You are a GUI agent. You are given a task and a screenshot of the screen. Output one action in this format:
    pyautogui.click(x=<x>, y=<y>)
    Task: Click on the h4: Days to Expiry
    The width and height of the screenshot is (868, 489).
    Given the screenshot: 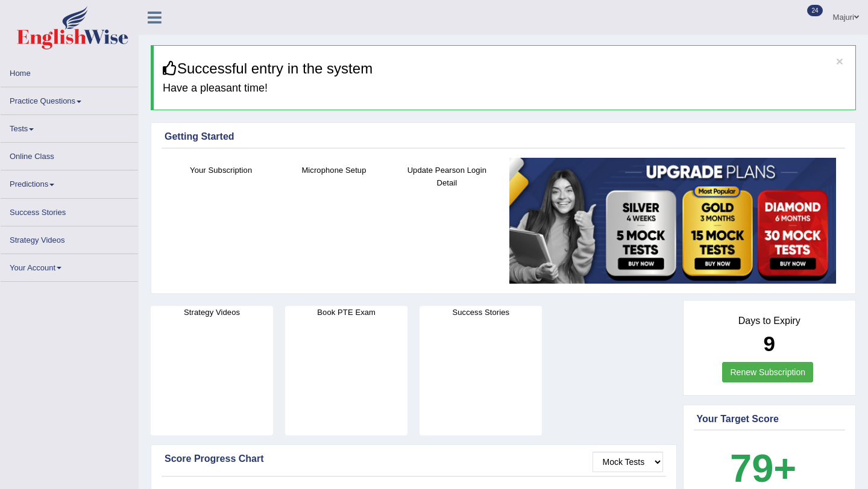 What is the action you would take?
    pyautogui.click(x=770, y=321)
    